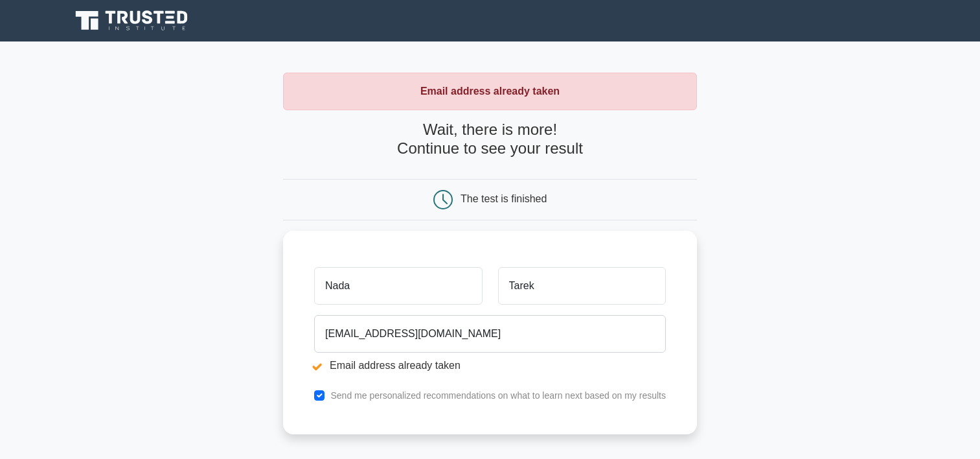 The width and height of the screenshot is (980, 459). What do you see at coordinates (490, 139) in the screenshot?
I see `h4: Wait, there is more! Continue to see your result` at bounding box center [490, 139].